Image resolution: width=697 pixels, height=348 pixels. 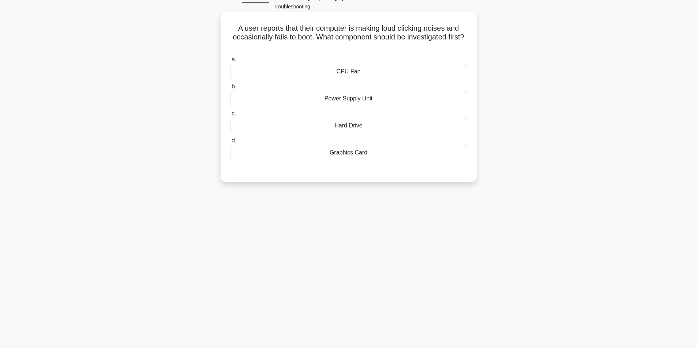 I want to click on div: Hard Drive, so click(x=348, y=126).